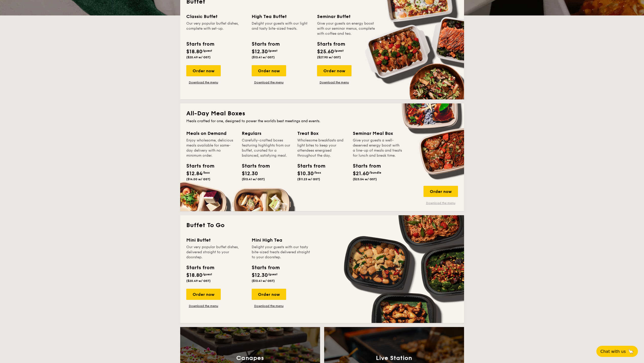 Image resolution: width=644 pixels, height=363 pixels. I want to click on div: Regulars, so click(267, 133).